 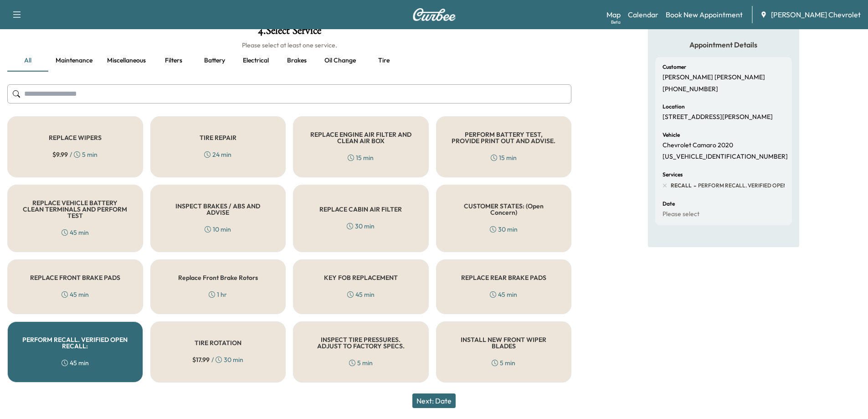 I want to click on h6: Location, so click(x=674, y=106).